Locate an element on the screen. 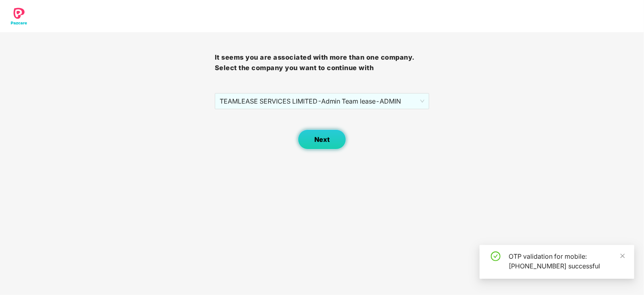 The image size is (644, 295). span: check-circle is located at coordinates (496, 256).